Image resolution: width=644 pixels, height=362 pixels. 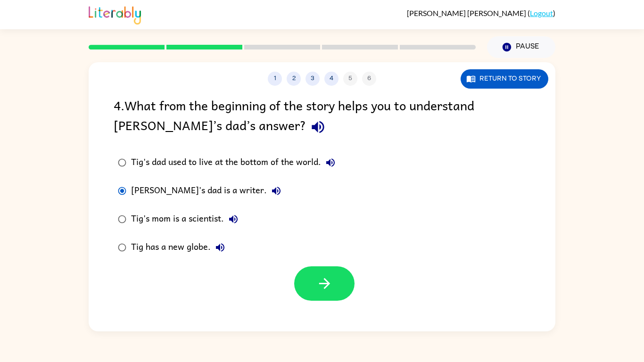 What do you see at coordinates (541, 13) in the screenshot?
I see `a: Logout` at bounding box center [541, 13].